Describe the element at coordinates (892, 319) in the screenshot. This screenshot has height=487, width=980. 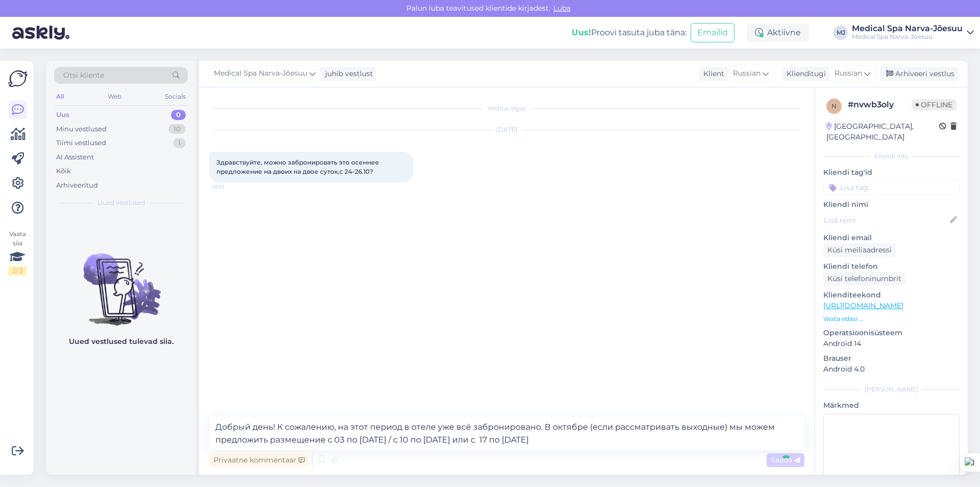
I see `p: Vaata edasi ...` at that location.